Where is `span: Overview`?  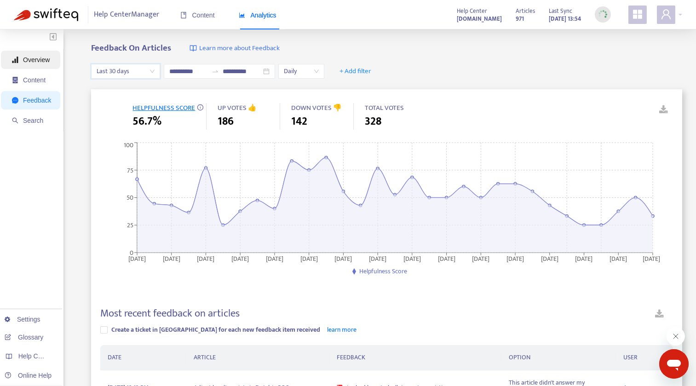 span: Overview is located at coordinates (36, 60).